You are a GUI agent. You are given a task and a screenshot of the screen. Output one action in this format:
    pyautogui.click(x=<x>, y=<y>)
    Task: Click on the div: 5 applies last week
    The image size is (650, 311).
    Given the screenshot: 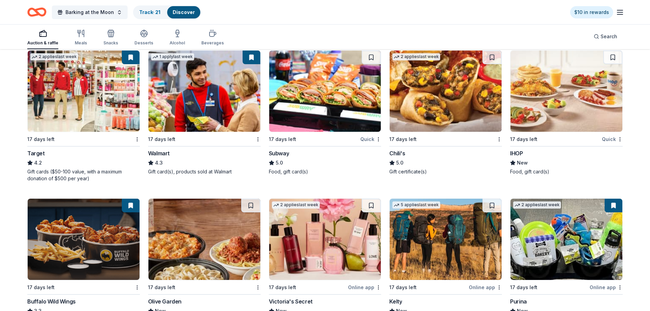 What is the action you would take?
    pyautogui.click(x=416, y=205)
    